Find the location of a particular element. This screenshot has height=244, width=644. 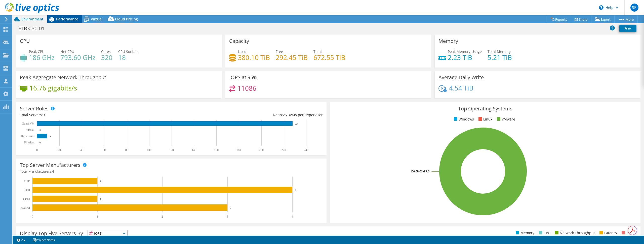

text: 240 is located at coordinates (306, 150).